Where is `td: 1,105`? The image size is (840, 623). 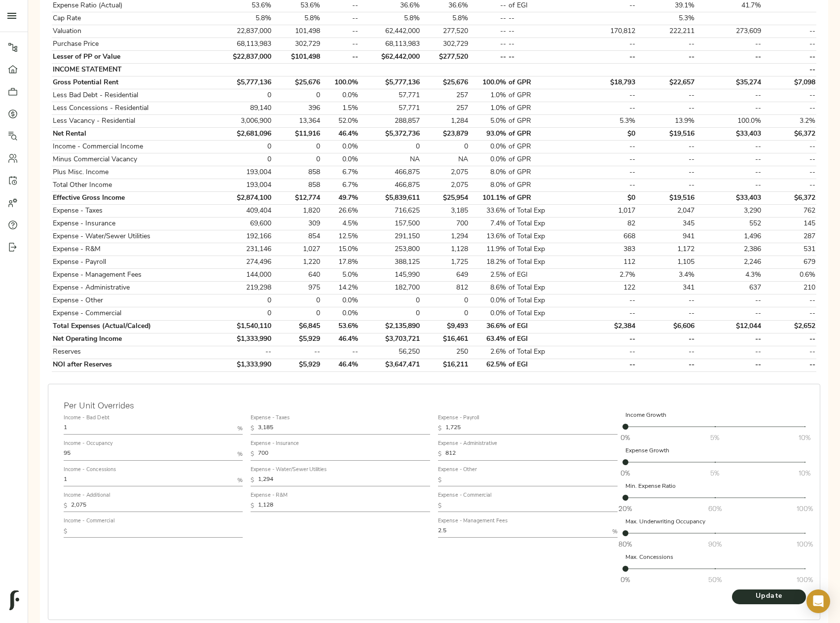 td: 1,105 is located at coordinates (666, 262).